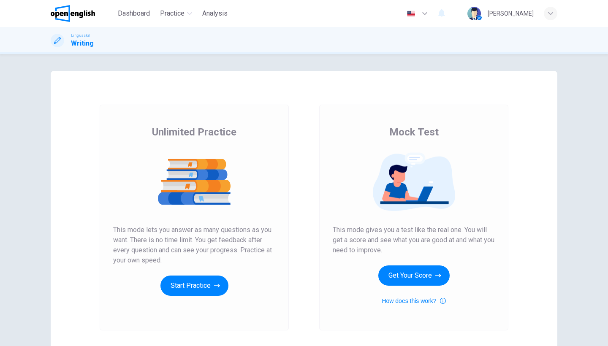 The height and width of the screenshot is (346, 608). I want to click on span: Linguaskill, so click(81, 35).